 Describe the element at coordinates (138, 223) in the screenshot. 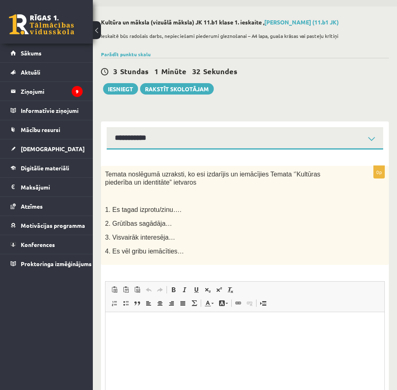

I see `span: 2. Grūtības sagādāja…` at that location.